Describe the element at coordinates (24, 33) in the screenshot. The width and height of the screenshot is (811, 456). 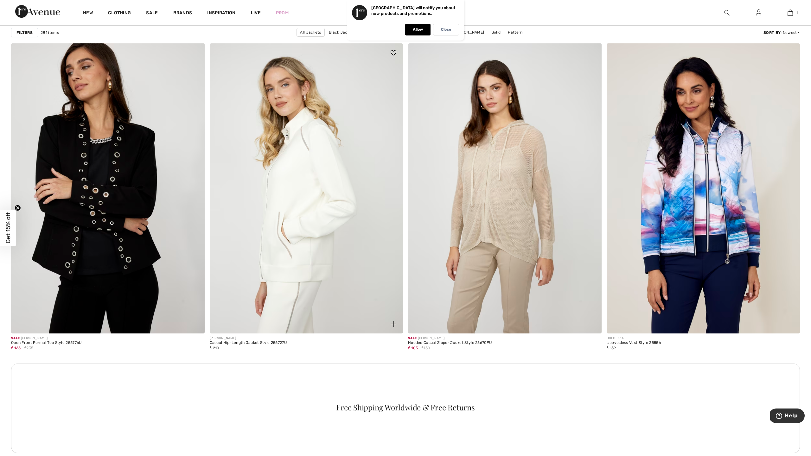
I see `strong: Filters` at that location.